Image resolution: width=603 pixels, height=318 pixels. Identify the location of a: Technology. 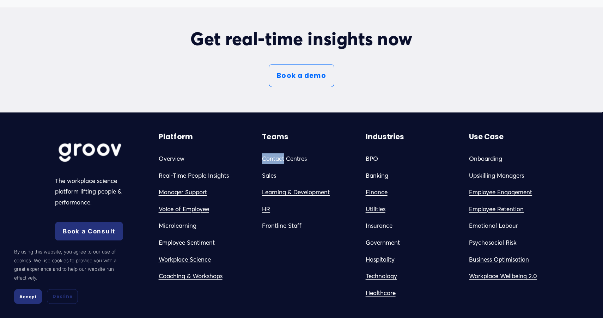
(381, 276).